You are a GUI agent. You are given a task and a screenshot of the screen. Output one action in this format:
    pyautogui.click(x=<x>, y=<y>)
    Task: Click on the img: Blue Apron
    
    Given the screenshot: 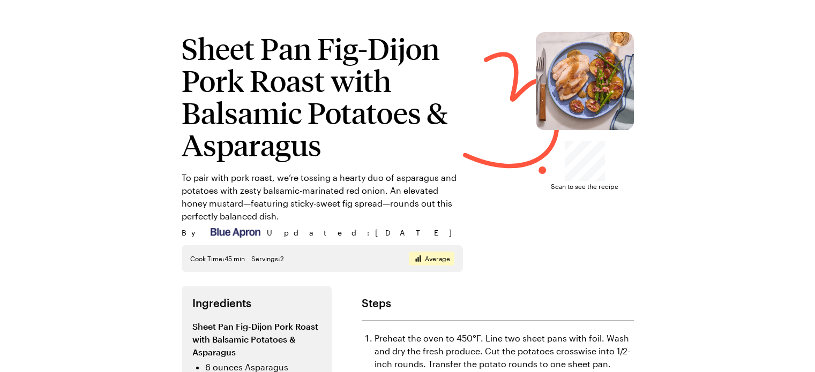 What is the action you would take?
    pyautogui.click(x=235, y=233)
    